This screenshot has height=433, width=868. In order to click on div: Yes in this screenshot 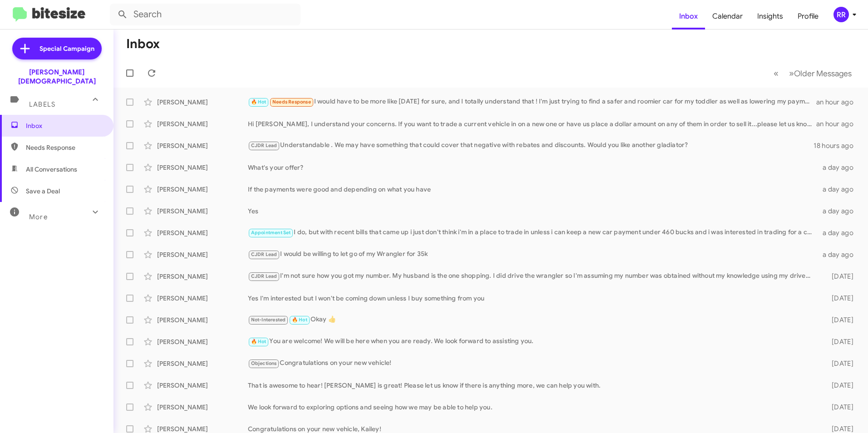, I will do `click(533, 211)`.